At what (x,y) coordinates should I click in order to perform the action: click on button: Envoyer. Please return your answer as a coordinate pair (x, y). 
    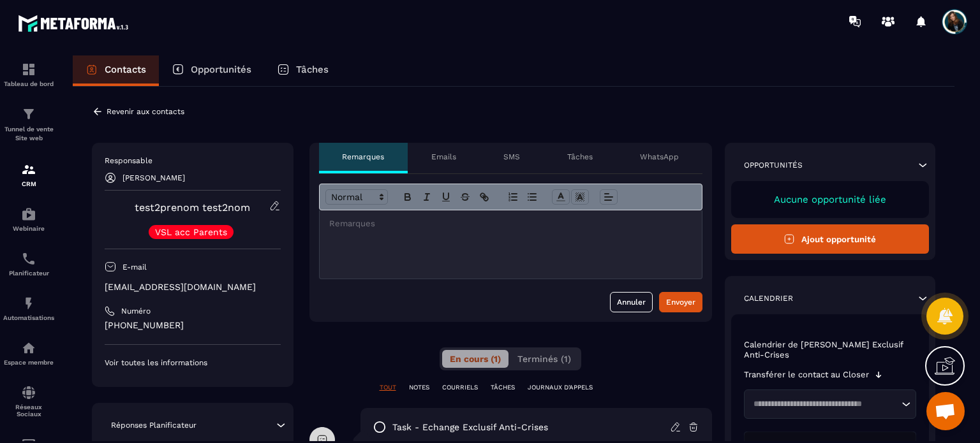
    Looking at the image, I should click on (681, 302).